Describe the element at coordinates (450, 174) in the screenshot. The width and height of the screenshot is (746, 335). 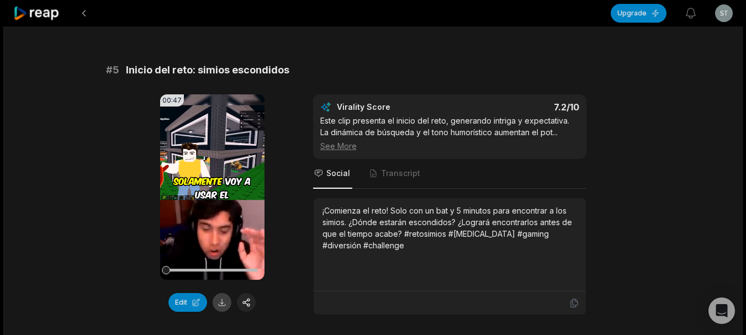
I see `nav: Tabs` at that location.